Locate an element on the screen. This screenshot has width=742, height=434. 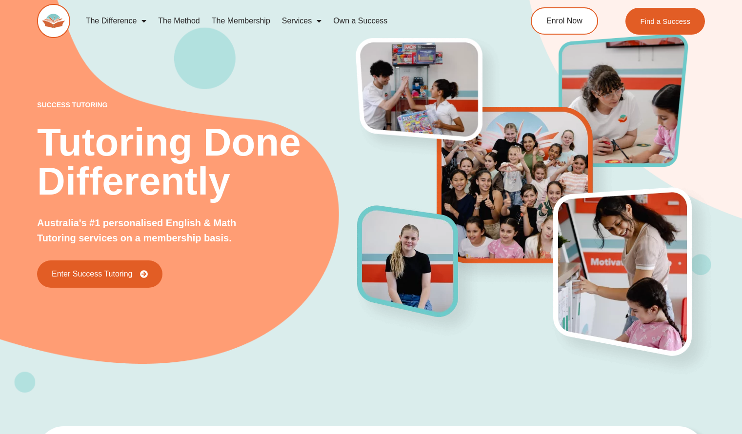
span: Enrol Now is located at coordinates (565, 21).